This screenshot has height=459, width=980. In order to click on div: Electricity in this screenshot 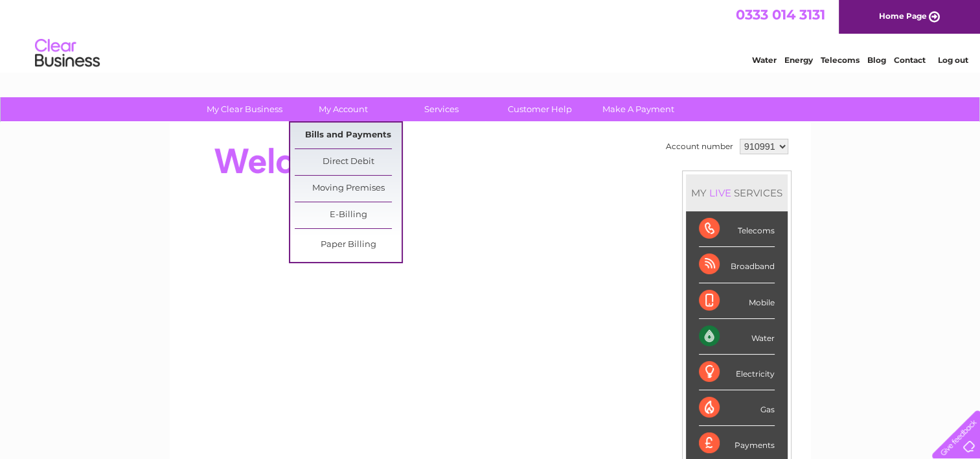, I will do `click(737, 372)`.